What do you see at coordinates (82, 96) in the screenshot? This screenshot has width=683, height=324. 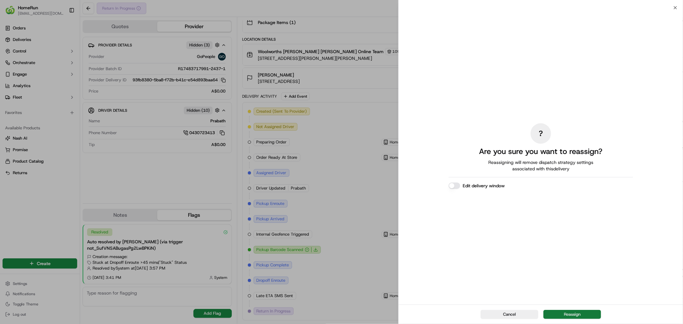 I see `span: API Documentation` at bounding box center [82, 96].